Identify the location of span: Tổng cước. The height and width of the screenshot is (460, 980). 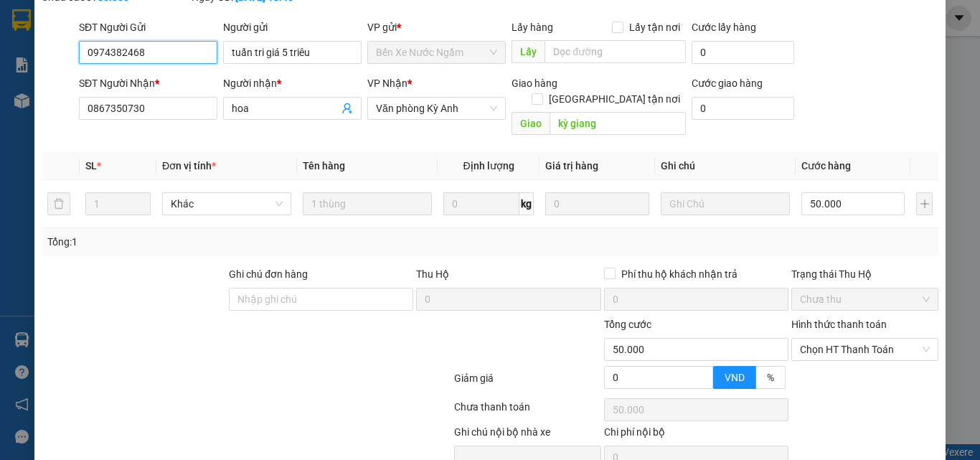
(628, 324).